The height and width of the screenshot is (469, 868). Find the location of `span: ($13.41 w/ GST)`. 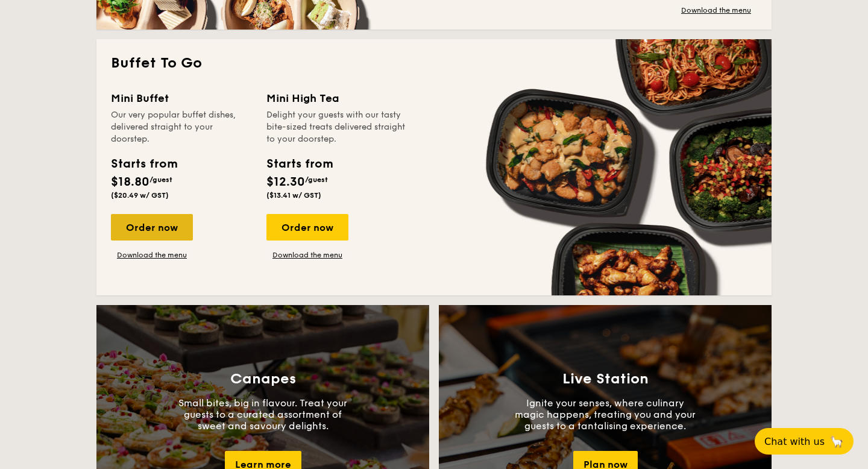

span: ($13.41 w/ GST) is located at coordinates (294, 195).